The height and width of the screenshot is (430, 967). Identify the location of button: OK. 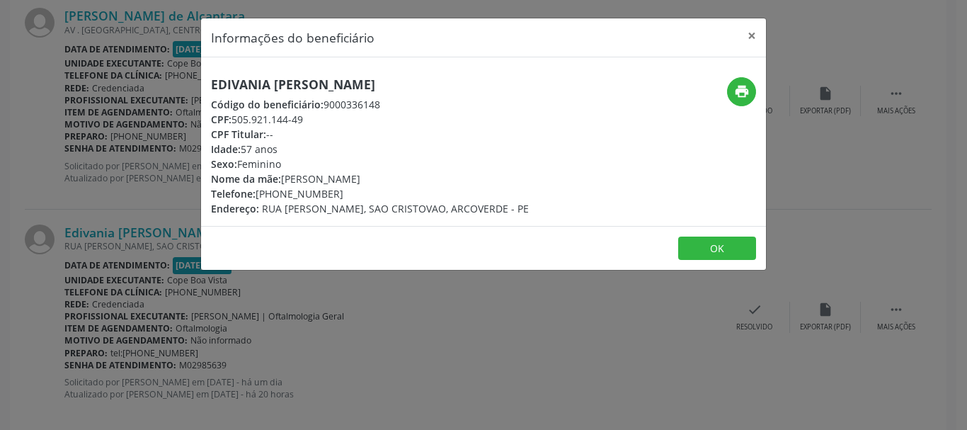
(717, 249).